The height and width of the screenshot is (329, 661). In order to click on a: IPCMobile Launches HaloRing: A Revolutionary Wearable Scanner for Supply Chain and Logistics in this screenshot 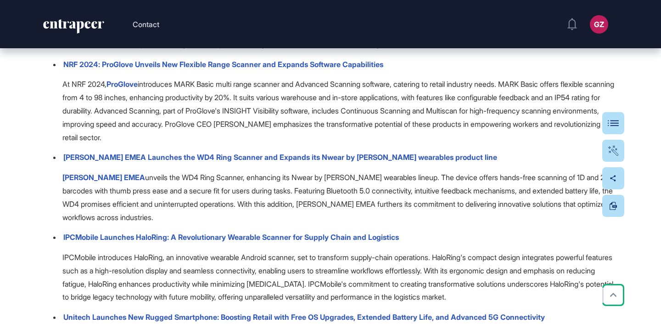, I will do `click(231, 237)`.